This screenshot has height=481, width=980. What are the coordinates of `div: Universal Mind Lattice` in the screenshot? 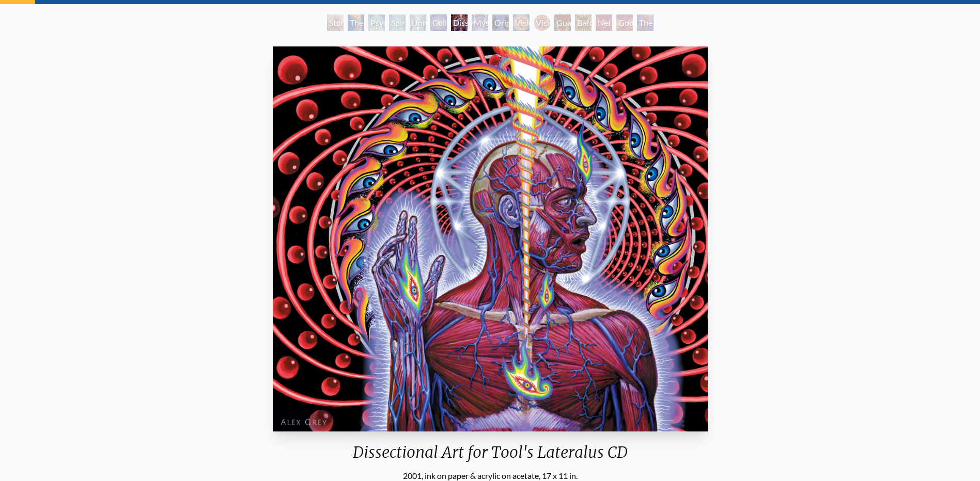 It's located at (418, 23).